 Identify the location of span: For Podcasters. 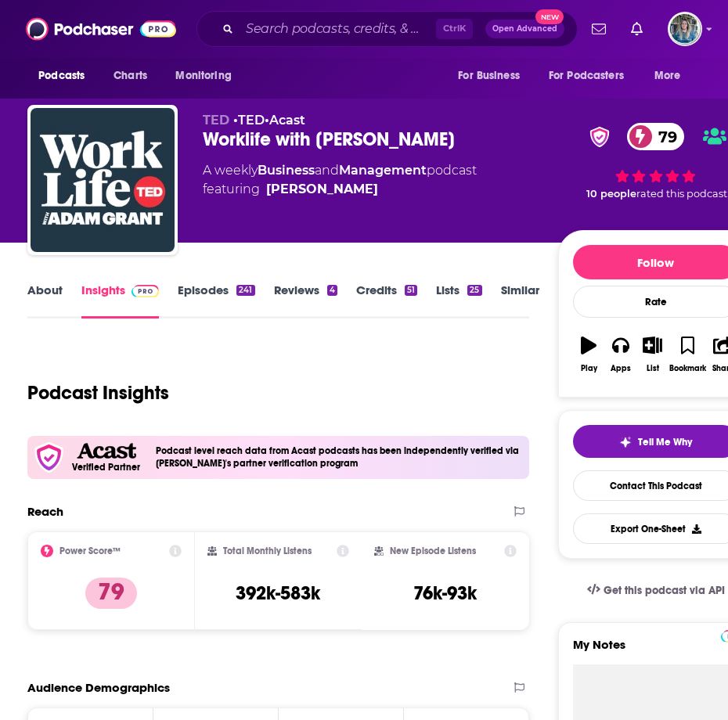
(587, 76).